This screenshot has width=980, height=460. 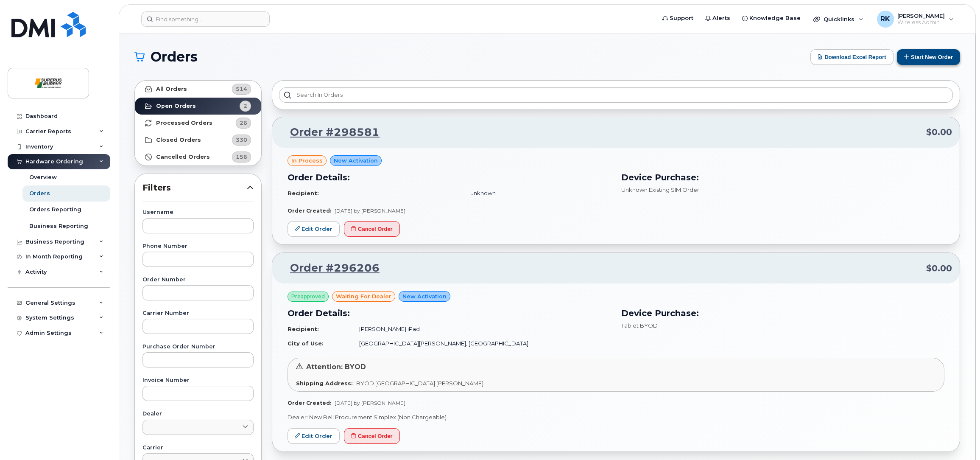 I want to click on a: Closed Orders330, so click(x=198, y=140).